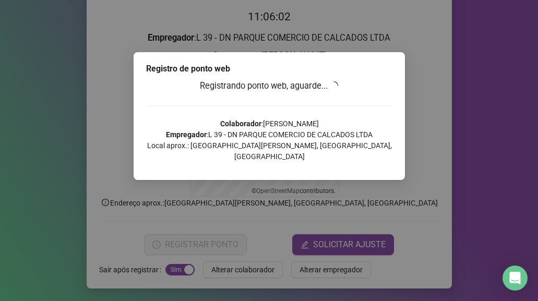 Image resolution: width=538 pixels, height=301 pixels. What do you see at coordinates (240, 124) in the screenshot?
I see `strong: Colaborador` at bounding box center [240, 124].